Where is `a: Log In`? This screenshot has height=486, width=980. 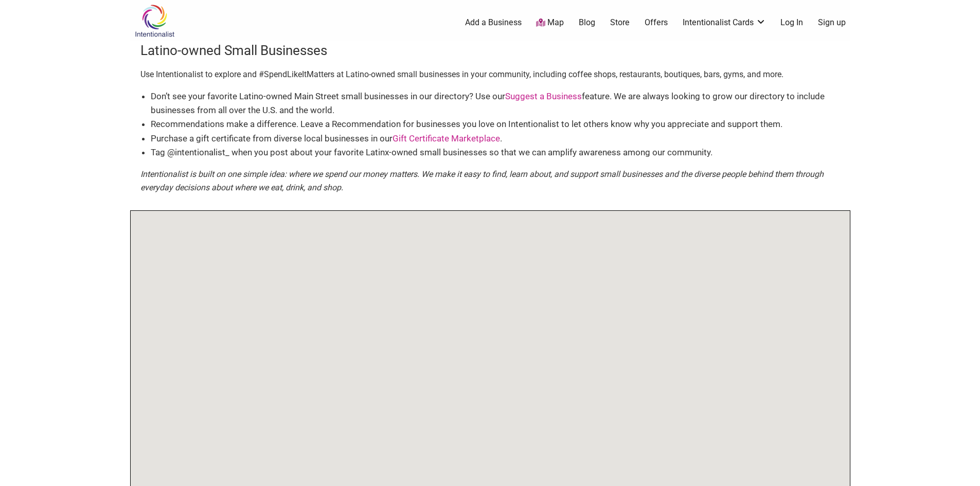 a: Log In is located at coordinates (792, 23).